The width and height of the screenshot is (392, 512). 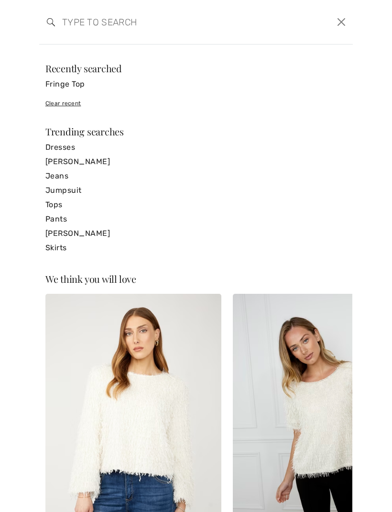 What do you see at coordinates (163, 22) in the screenshot?
I see `input: TYPE TO SEARCH` at bounding box center [163, 22].